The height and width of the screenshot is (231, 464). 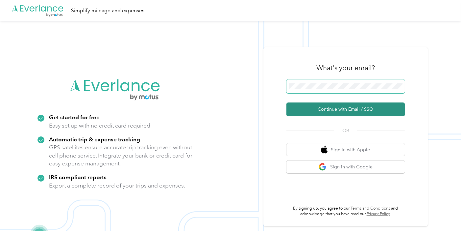 What do you see at coordinates (346, 211) in the screenshot?
I see `p: By signing up, you agree to our and acknowledge that you have read our .` at bounding box center [346, 211].